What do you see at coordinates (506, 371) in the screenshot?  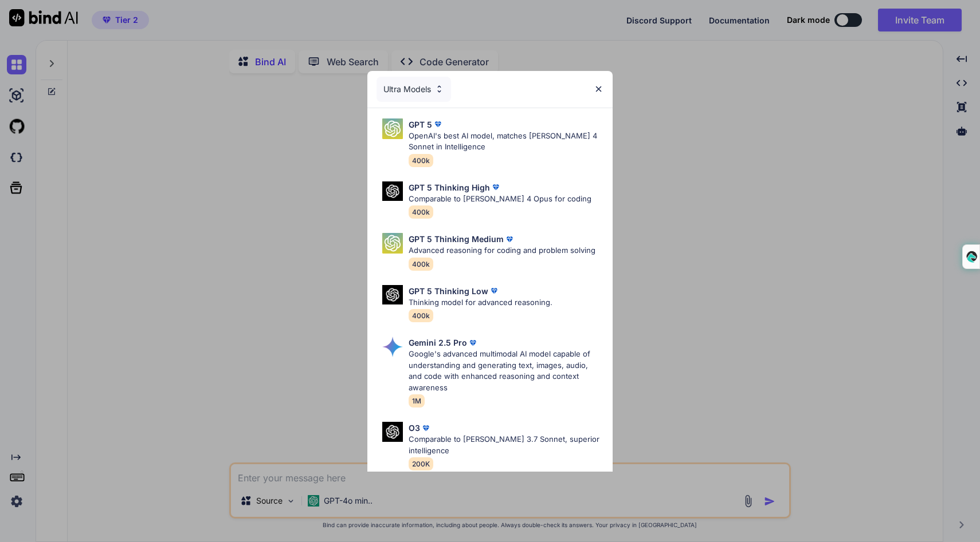 I see `p: Google's advanced multimodal AI model capable of understanding and generating text, images, audio...` at bounding box center [506, 371].